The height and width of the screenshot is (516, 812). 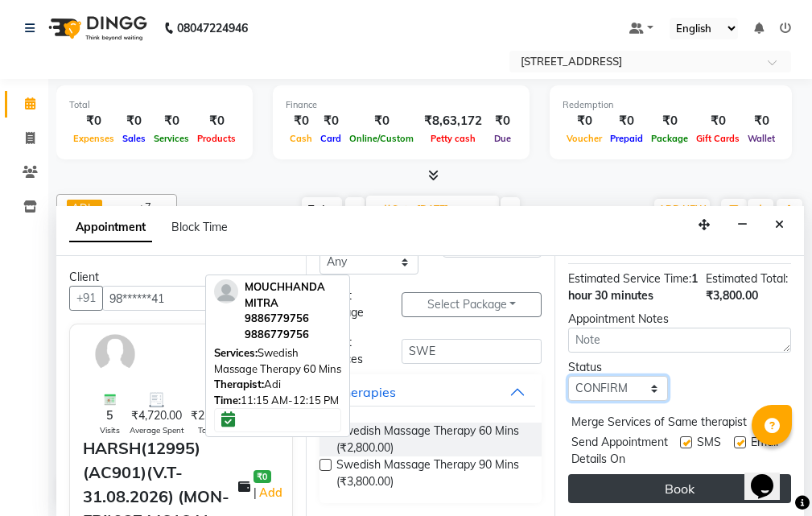 What do you see at coordinates (157, 430) in the screenshot?
I see `span: Average Spent` at bounding box center [157, 430].